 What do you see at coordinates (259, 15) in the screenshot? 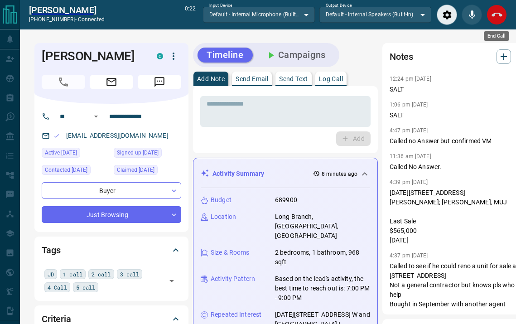
I see `div: Default - Internal Microphone (Built-in)` at bounding box center [259, 15].